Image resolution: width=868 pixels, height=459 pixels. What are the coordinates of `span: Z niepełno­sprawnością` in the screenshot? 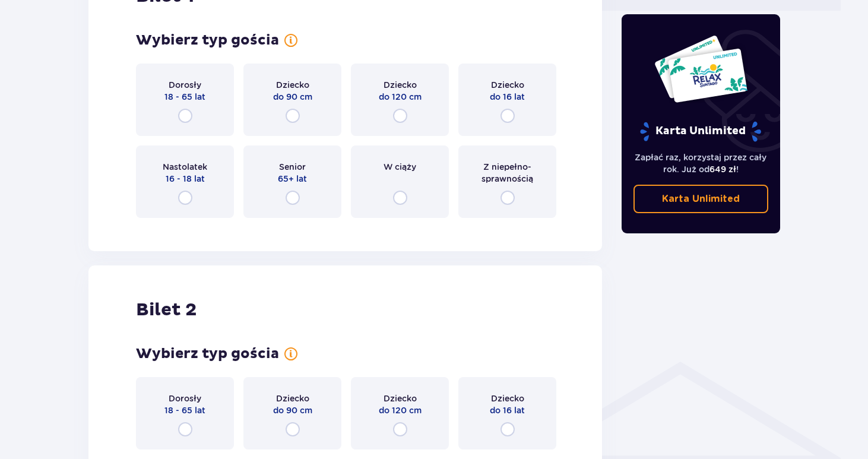 It's located at (507, 173).